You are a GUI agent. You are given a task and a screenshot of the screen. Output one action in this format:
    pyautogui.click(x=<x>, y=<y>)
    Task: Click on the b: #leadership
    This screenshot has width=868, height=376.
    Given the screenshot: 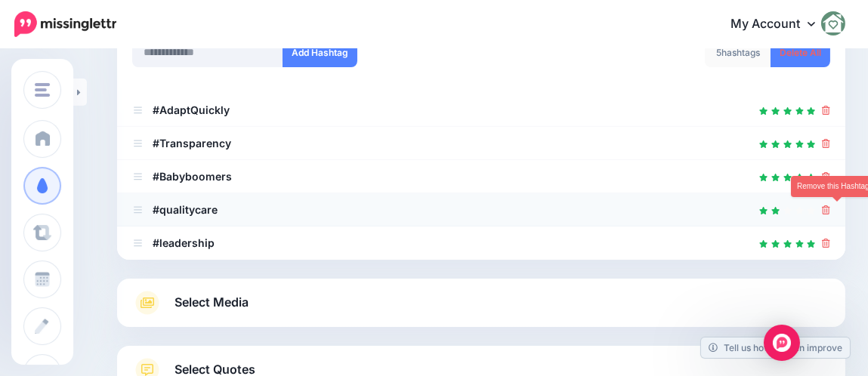 What is the action you would take?
    pyautogui.click(x=184, y=242)
    